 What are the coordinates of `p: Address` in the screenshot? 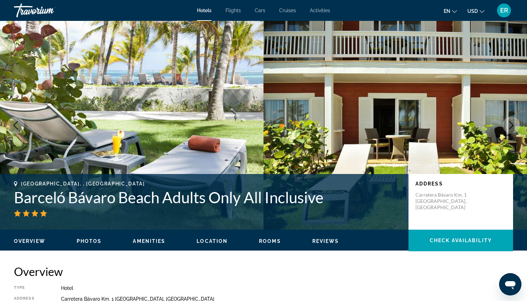 It's located at (460, 184).